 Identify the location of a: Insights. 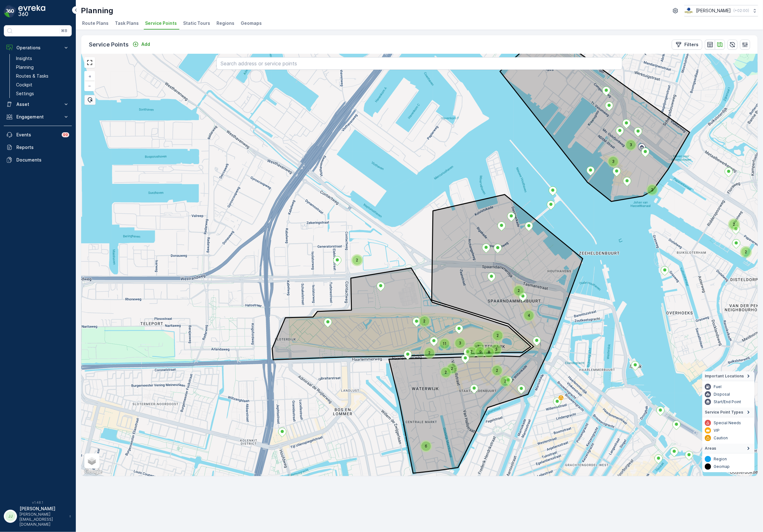
(43, 59).